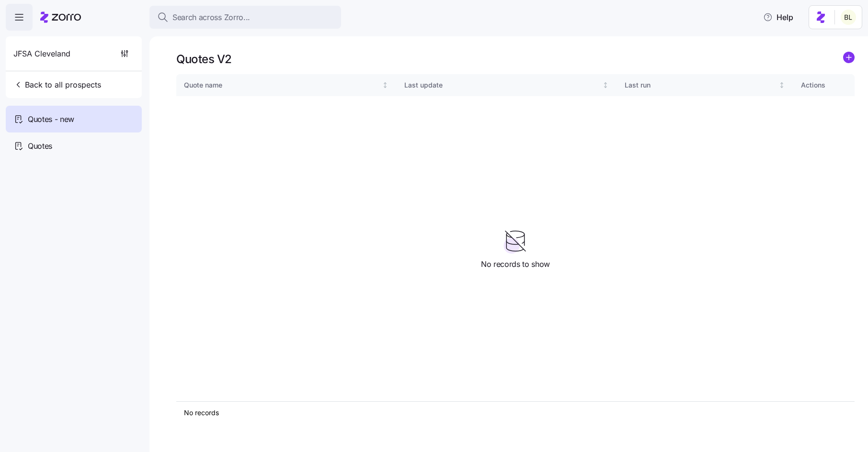 The width and height of the screenshot is (868, 452). Describe the element at coordinates (57, 85) in the screenshot. I see `button: Back to all prospects` at that location.